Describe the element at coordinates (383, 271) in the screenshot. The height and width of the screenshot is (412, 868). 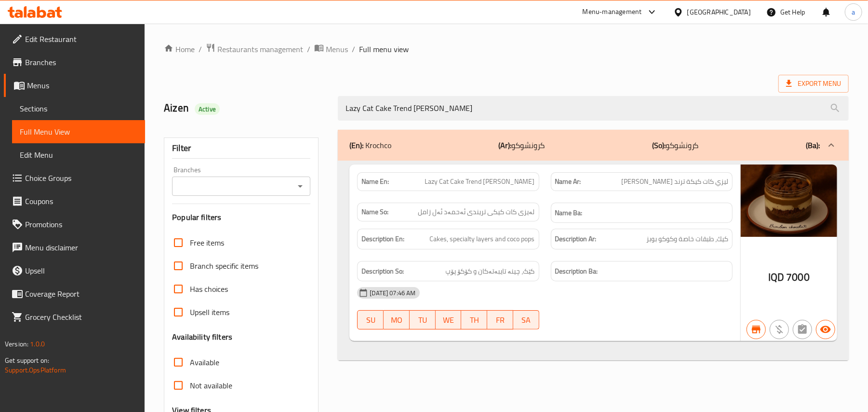
I see `strong: Description So:` at that location.